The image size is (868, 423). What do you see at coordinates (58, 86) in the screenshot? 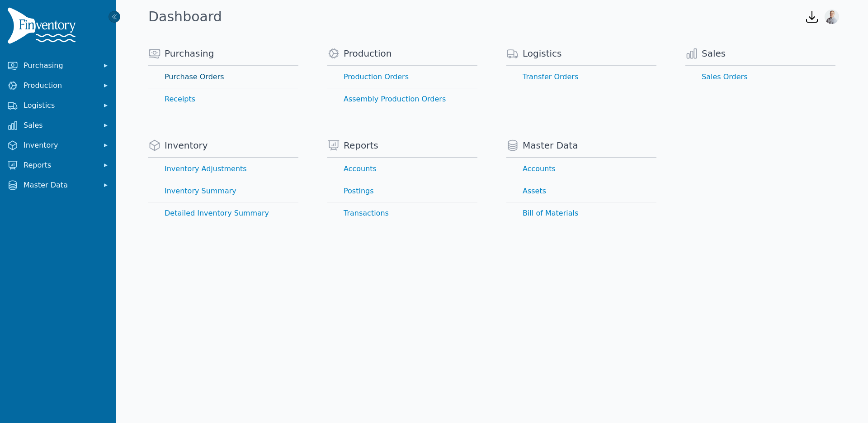
I see `button: Production` at bounding box center [58, 86].